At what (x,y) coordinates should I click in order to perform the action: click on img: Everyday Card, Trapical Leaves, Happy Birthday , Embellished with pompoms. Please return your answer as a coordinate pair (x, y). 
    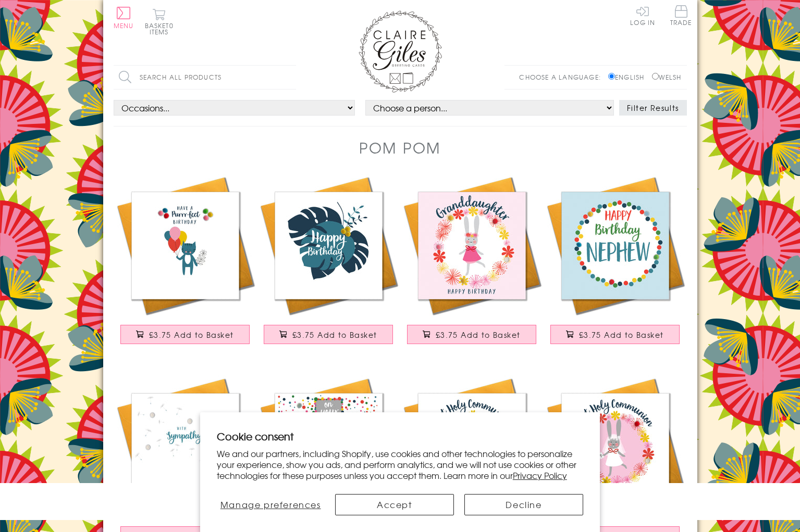
    Looking at the image, I should click on (328, 245).